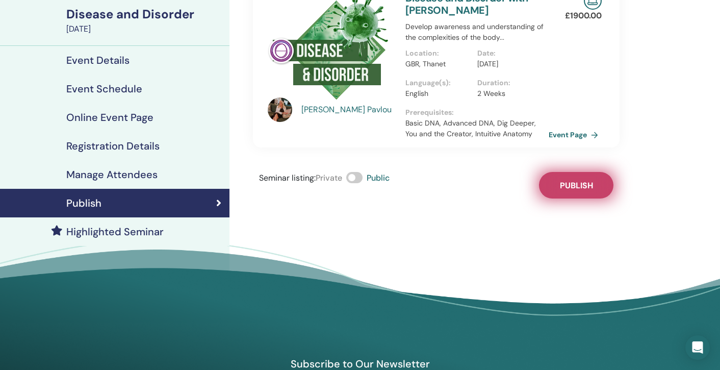  What do you see at coordinates (510, 93) in the screenshot?
I see `p: 2 Weeks` at bounding box center [510, 93].